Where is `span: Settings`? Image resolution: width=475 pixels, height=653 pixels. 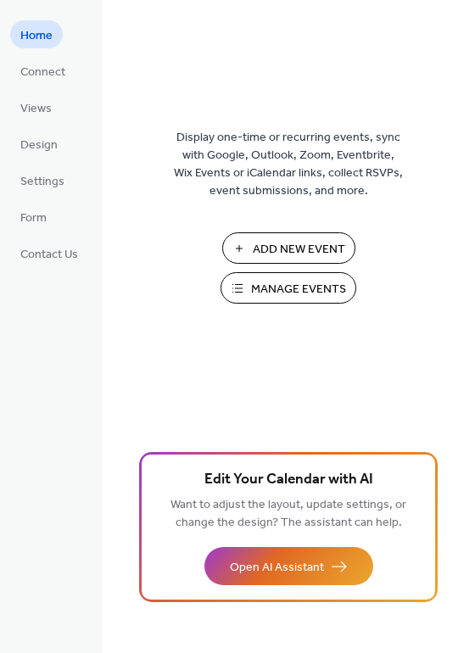 span: Settings is located at coordinates (42, 182).